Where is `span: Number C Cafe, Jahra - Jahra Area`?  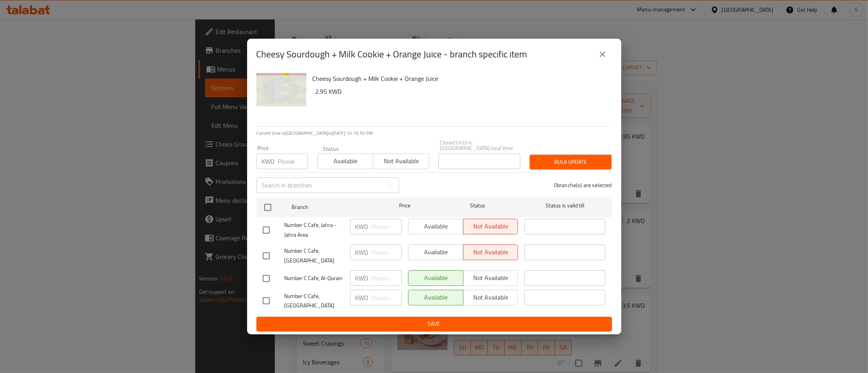
span: Number C Cafe, Jahra - Jahra Area is located at coordinates (314, 230).